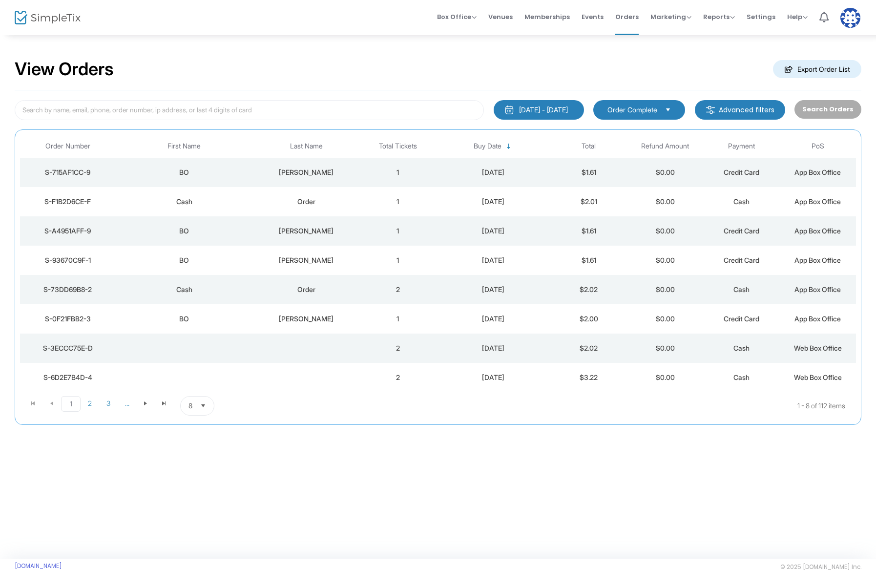 The image size is (876, 588). Describe the element at coordinates (68, 201) in the screenshot. I see `div: S-F1B2D6CE-F` at that location.